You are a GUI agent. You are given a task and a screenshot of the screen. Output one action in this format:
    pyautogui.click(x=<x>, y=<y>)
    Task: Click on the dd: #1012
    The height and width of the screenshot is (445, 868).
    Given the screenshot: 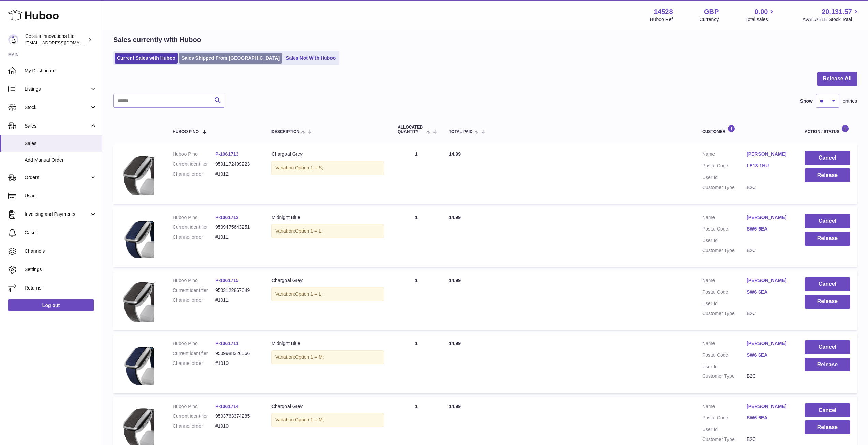 What is the action you would take?
    pyautogui.click(x=237, y=174)
    